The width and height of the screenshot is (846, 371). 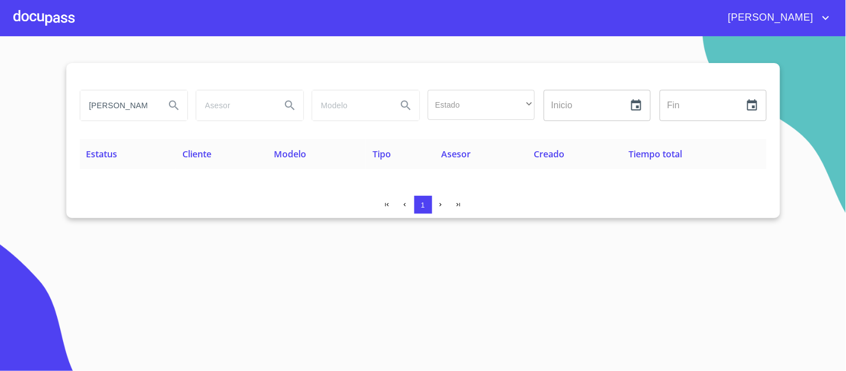 I want to click on span: Creado, so click(x=549, y=154).